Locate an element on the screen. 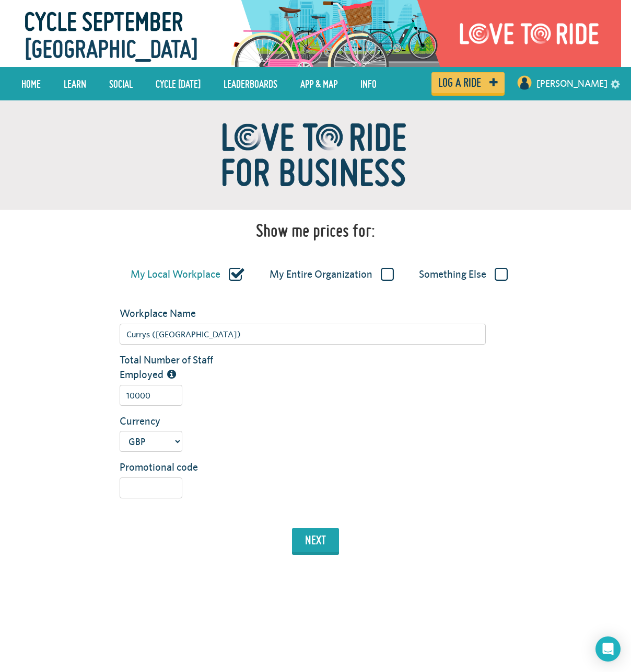  a: Social is located at coordinates (121, 84).